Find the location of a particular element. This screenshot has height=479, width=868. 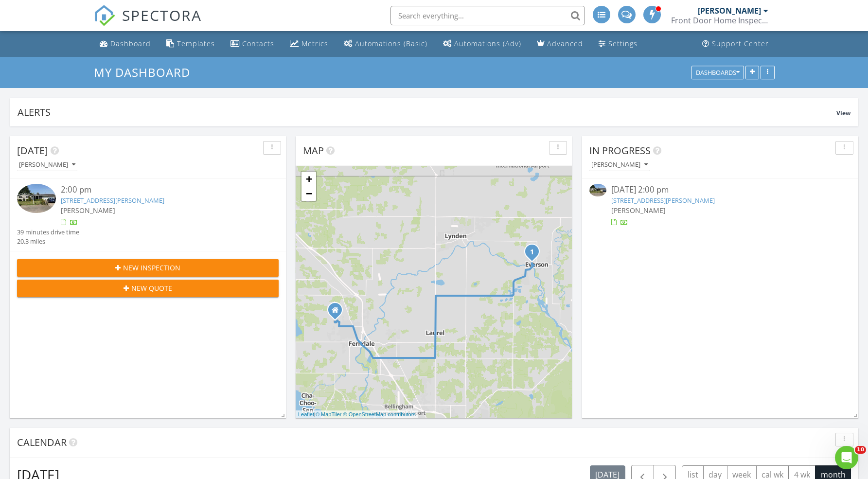

div: 39 minutes drive time is located at coordinates (48, 232).